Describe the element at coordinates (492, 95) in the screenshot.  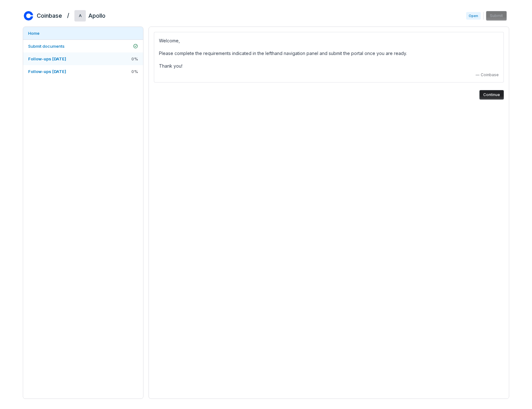
I see `button: Continue` at that location.